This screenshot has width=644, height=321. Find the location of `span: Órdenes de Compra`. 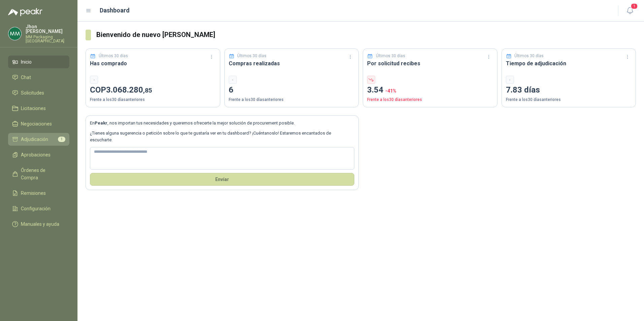

span: Órdenes de Compra is located at coordinates (42, 174).